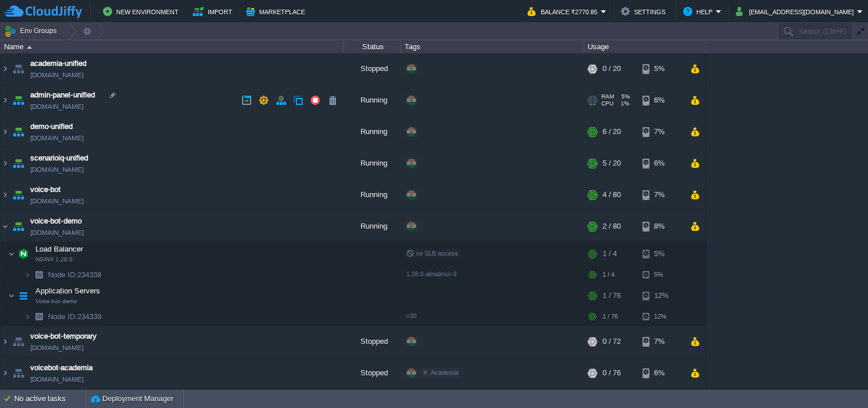  I want to click on img: CloudJiffy, so click(43, 11).